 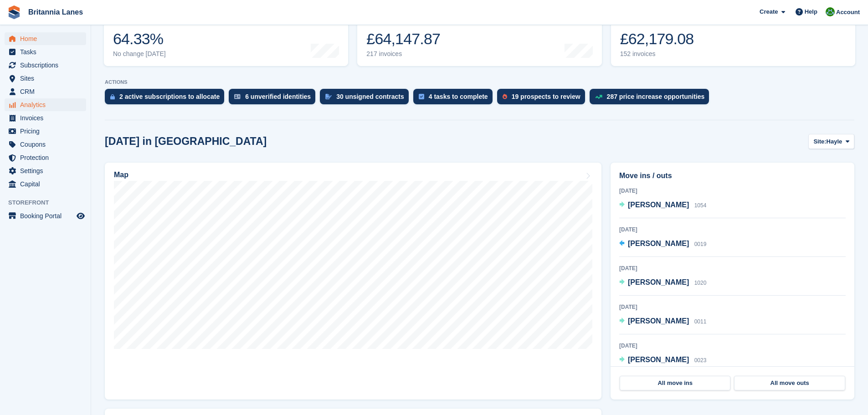 I want to click on button: Site: Hayle, so click(x=831, y=141).